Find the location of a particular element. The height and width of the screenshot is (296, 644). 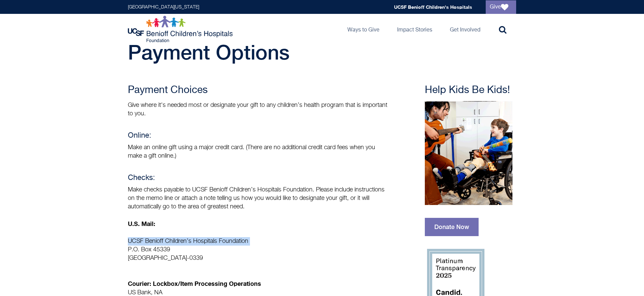

p: Make an online gift using a major credit card. (There are no additional credit card fees when you... is located at coordinates (258, 152).